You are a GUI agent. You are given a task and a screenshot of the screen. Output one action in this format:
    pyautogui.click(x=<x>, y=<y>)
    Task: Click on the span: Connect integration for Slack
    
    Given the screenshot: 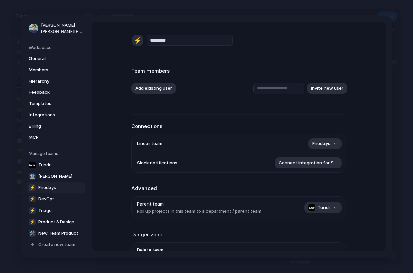 What is the action you would take?
    pyautogui.click(x=308, y=163)
    